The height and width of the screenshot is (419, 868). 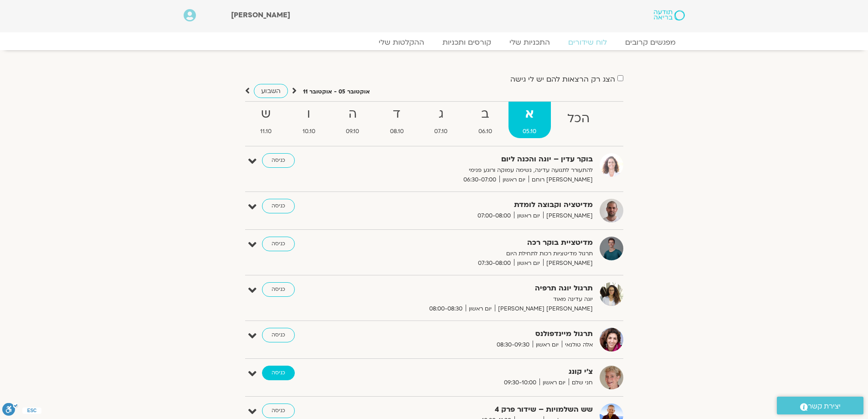 I want to click on span: 09.10, so click(x=353, y=131).